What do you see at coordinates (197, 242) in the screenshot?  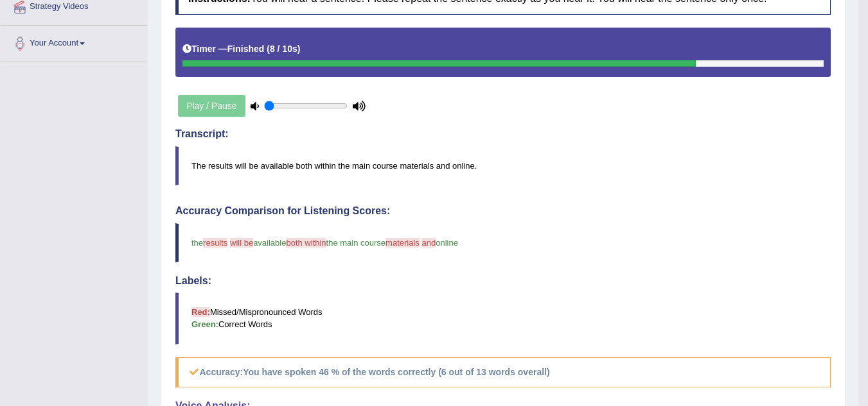 I see `span: the` at bounding box center [197, 242].